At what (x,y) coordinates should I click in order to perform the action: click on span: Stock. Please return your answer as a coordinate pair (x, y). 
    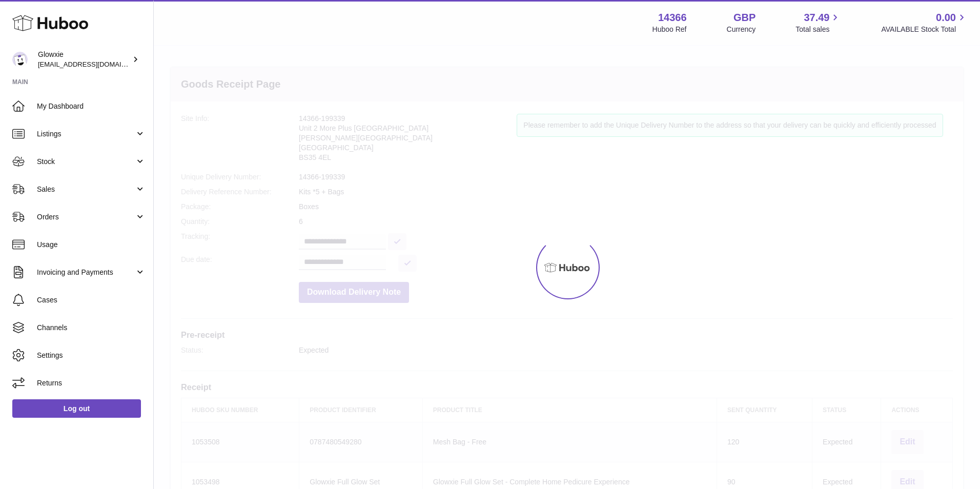
    Looking at the image, I should click on (86, 162).